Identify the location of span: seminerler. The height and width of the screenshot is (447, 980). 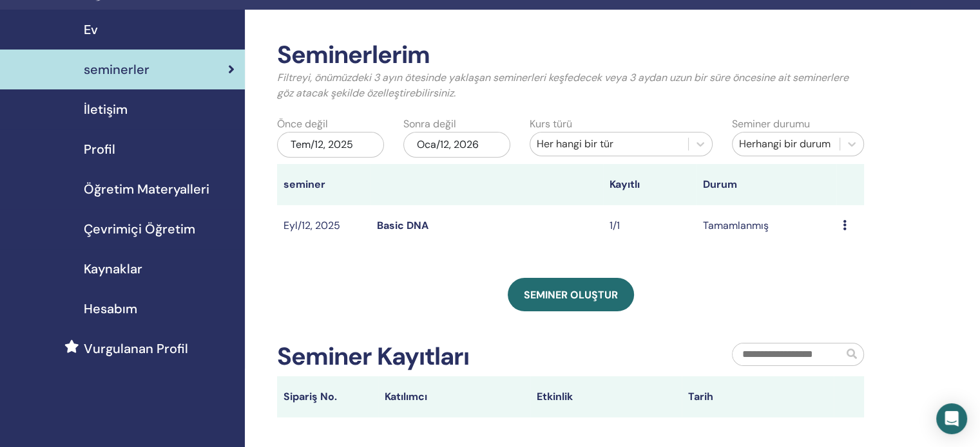
(117, 70).